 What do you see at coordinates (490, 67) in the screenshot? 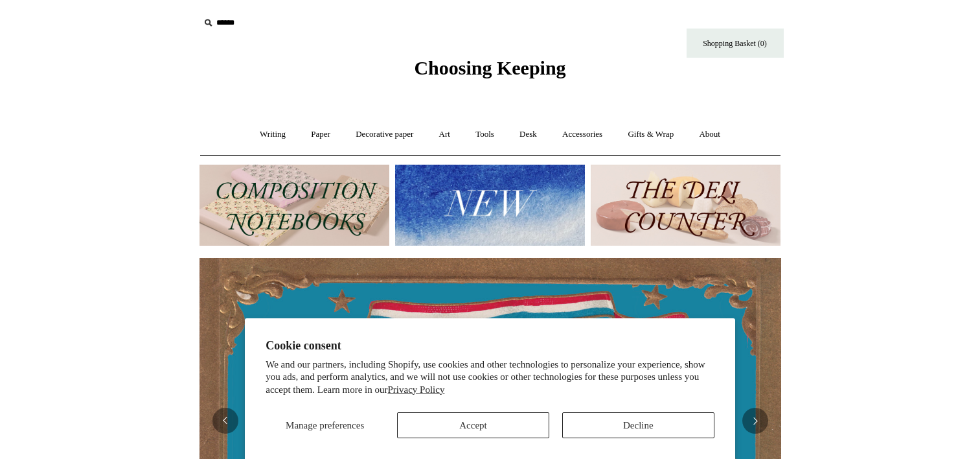
I see `span: Choosing Keeping` at bounding box center [490, 67].